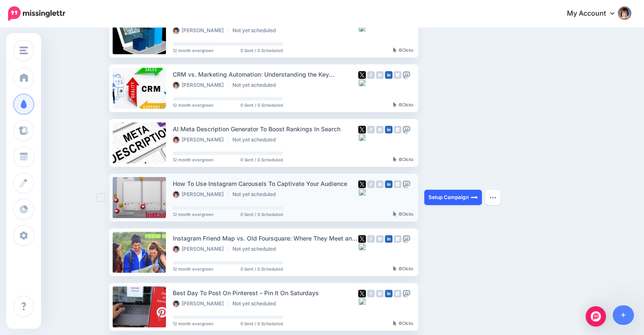 The height and width of the screenshot is (335, 644). What do you see at coordinates (493, 197) in the screenshot?
I see `img: dots.png` at bounding box center [493, 197].